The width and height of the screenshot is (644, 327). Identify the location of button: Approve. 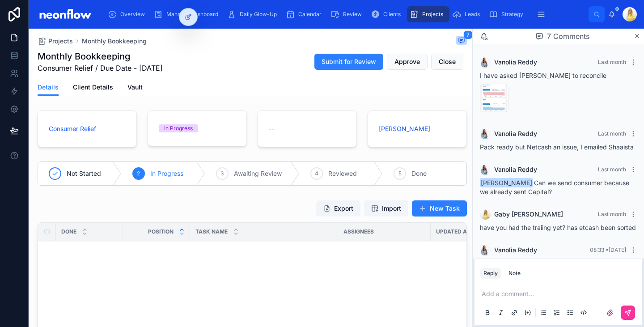
(407, 62).